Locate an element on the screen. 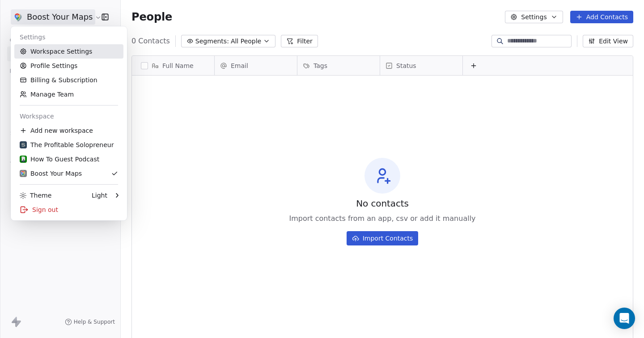 The image size is (644, 338). div: Boost Your Maps is located at coordinates (50, 174).